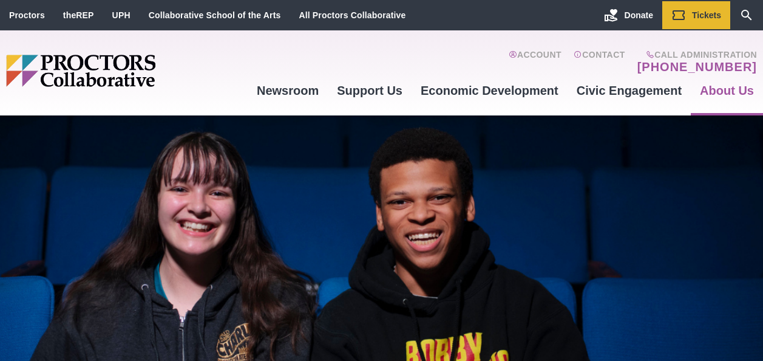 The width and height of the screenshot is (763, 361). I want to click on a: Tickets, so click(696, 15).